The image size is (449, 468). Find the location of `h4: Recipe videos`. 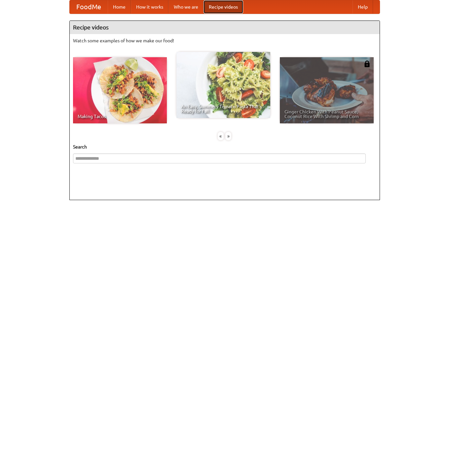

h4: Recipe videos is located at coordinates (225, 27).